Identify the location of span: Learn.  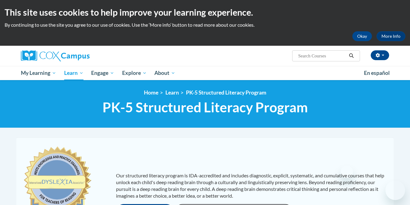
(74, 73).